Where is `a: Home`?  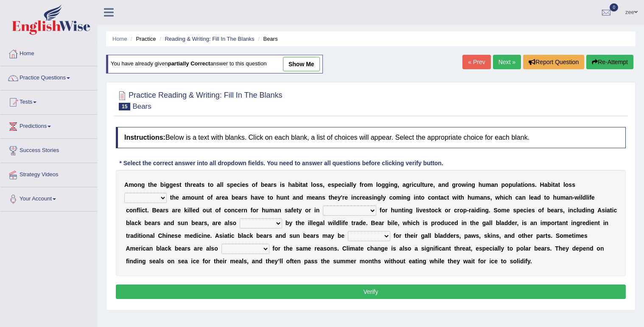 a: Home is located at coordinates (49, 53).